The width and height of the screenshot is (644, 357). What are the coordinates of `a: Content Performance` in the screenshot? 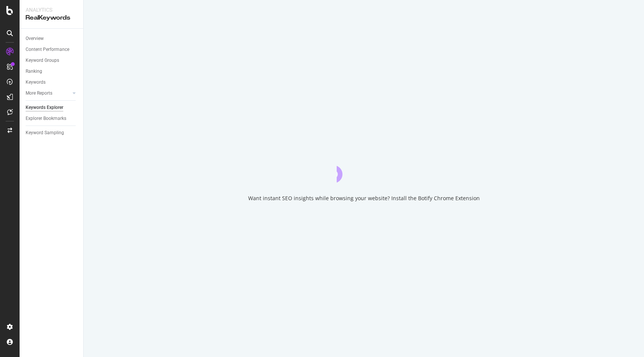 It's located at (51, 49).